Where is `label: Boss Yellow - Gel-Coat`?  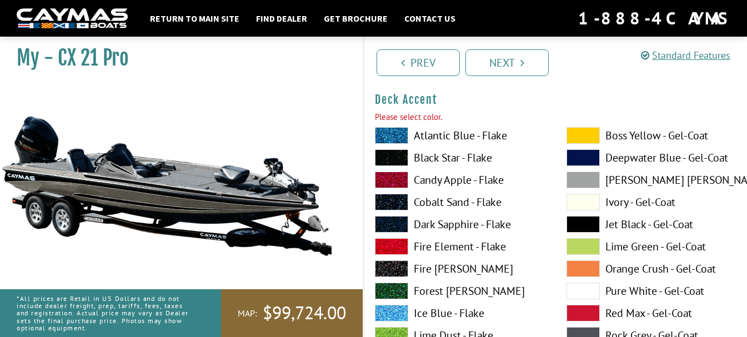 label: Boss Yellow - Gel-Coat is located at coordinates (651, 135).